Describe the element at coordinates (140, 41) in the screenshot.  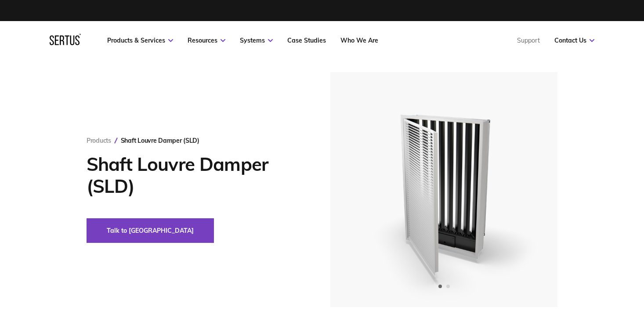
I see `a: Products & Services` at that location.